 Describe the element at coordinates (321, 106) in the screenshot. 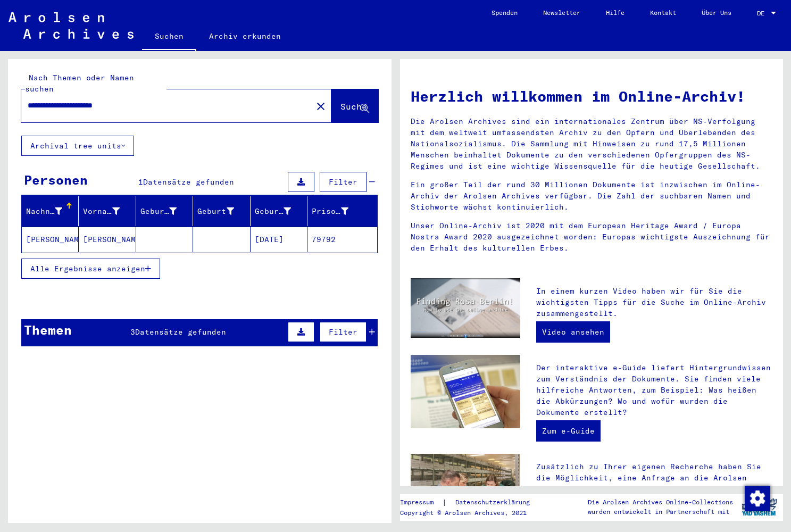

I see `button: Clear` at that location.